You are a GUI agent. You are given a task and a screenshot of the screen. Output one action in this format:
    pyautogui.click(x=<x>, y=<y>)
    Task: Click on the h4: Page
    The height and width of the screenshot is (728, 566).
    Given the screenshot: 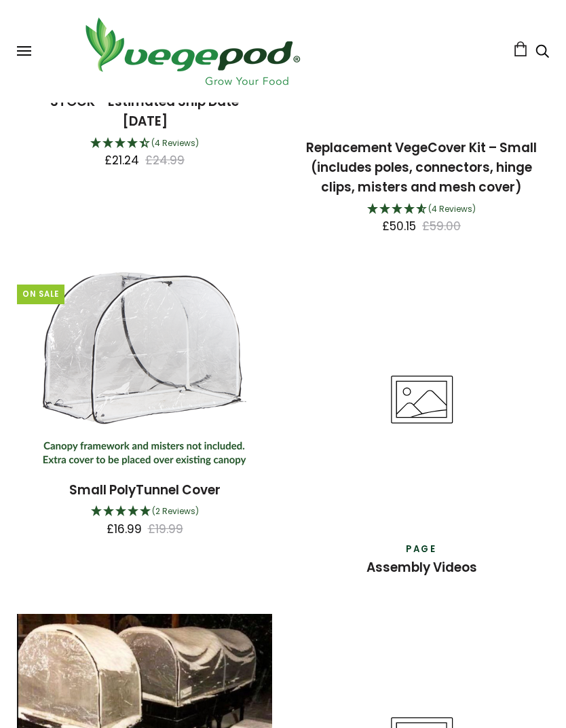 What is the action you would take?
    pyautogui.click(x=421, y=549)
    